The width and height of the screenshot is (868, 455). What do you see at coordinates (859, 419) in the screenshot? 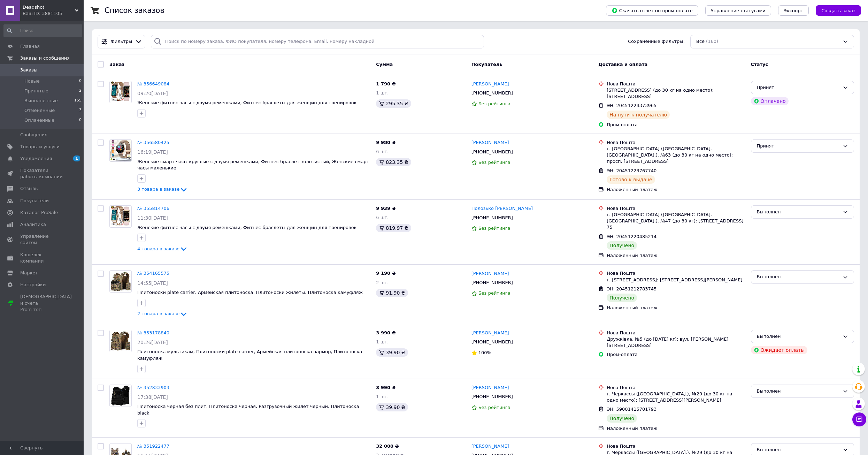
I see `button: Чат с покупателем` at bounding box center [859, 419].